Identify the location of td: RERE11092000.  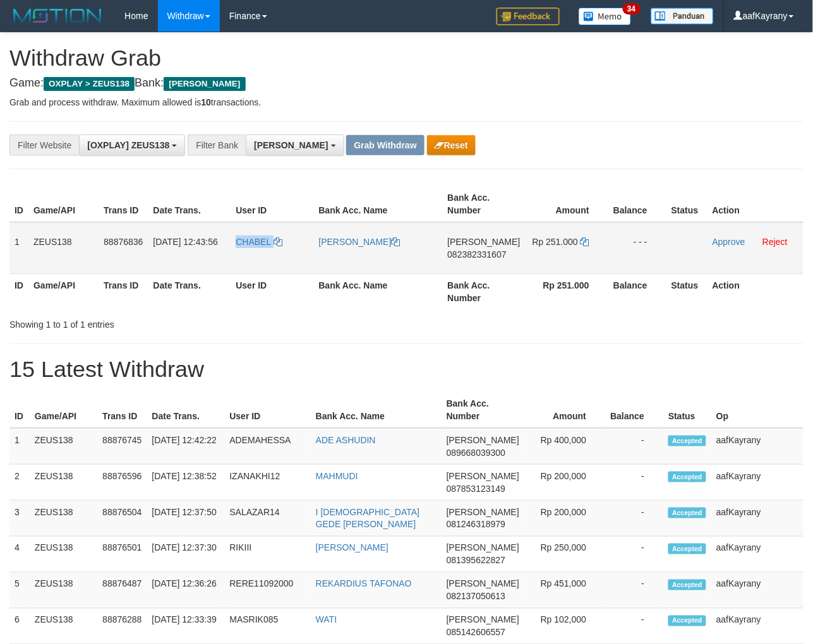
(267, 591).